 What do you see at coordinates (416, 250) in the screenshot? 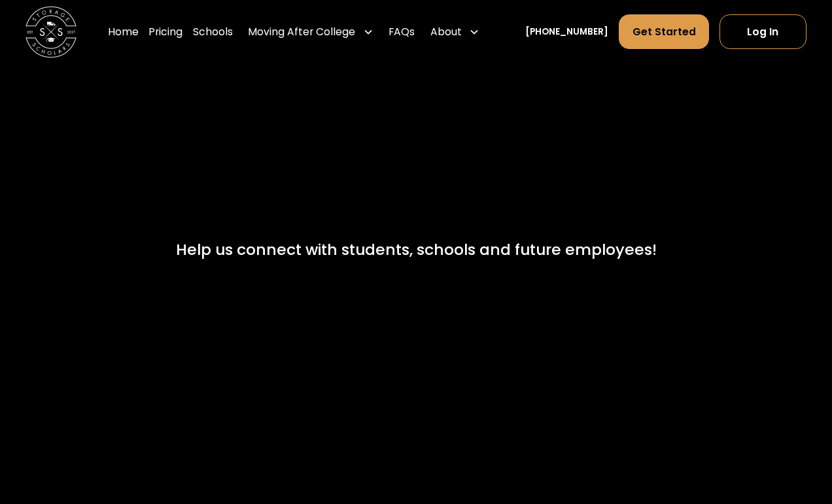
I see `div: Help us connect with students, schools and future employees!` at bounding box center [416, 250].